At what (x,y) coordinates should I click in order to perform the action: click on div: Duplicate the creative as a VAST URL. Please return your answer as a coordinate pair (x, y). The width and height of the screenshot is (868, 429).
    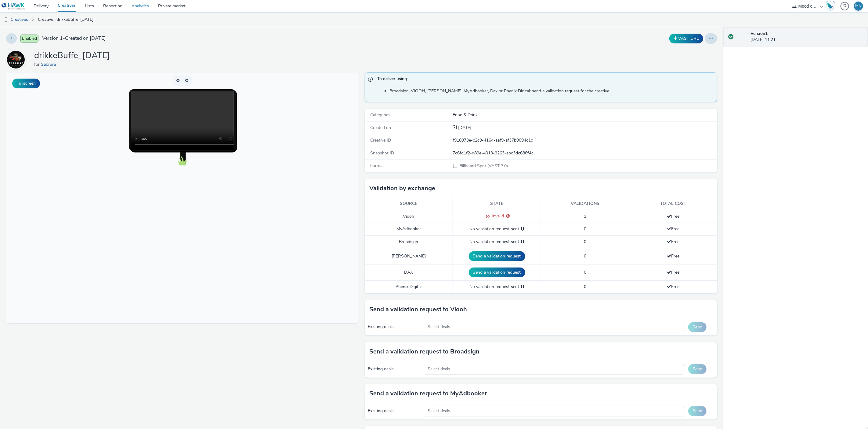
    Looking at the image, I should click on (686, 39).